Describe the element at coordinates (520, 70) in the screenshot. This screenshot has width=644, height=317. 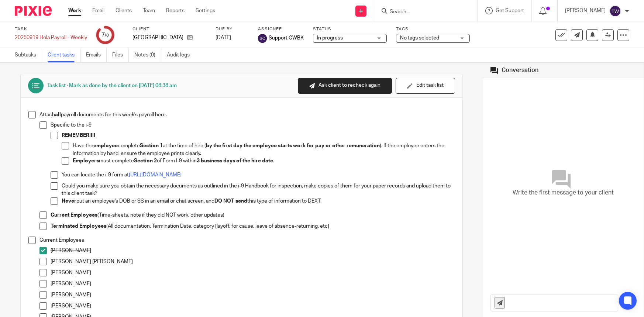
I see `div: Conversation` at that location.